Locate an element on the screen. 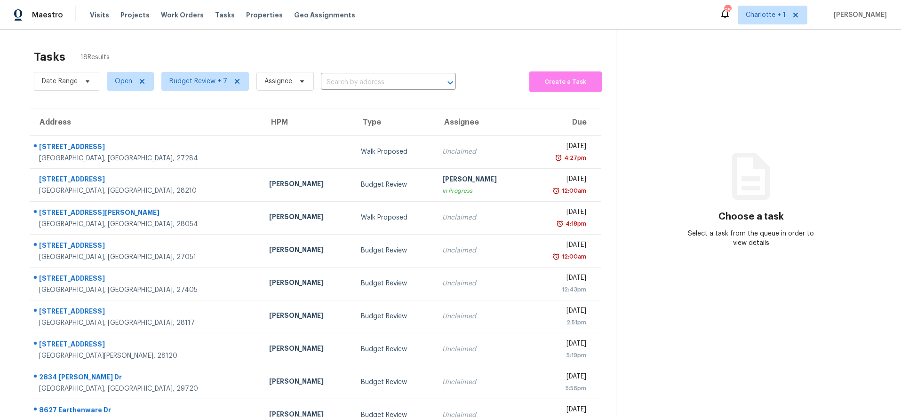 The height and width of the screenshot is (417, 901). span: Open is located at coordinates (123, 81).